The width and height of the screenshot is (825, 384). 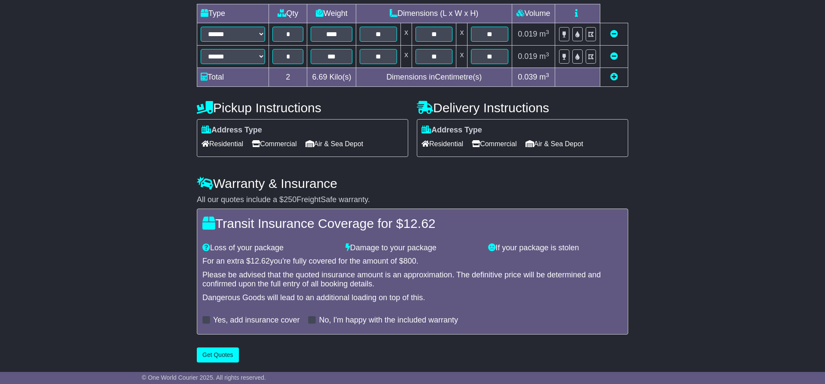 I want to click on td: Dimensions (L x W x H), so click(x=434, y=14).